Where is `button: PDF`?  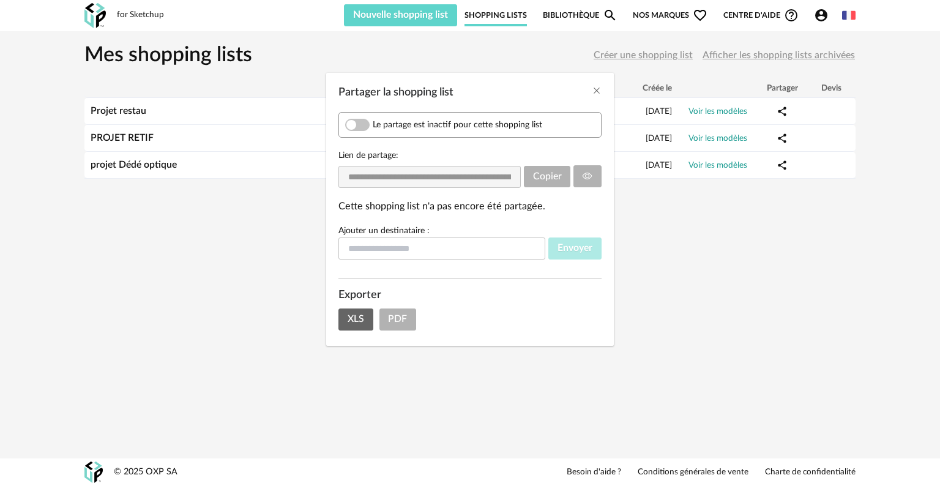
button: PDF is located at coordinates (398, 319).